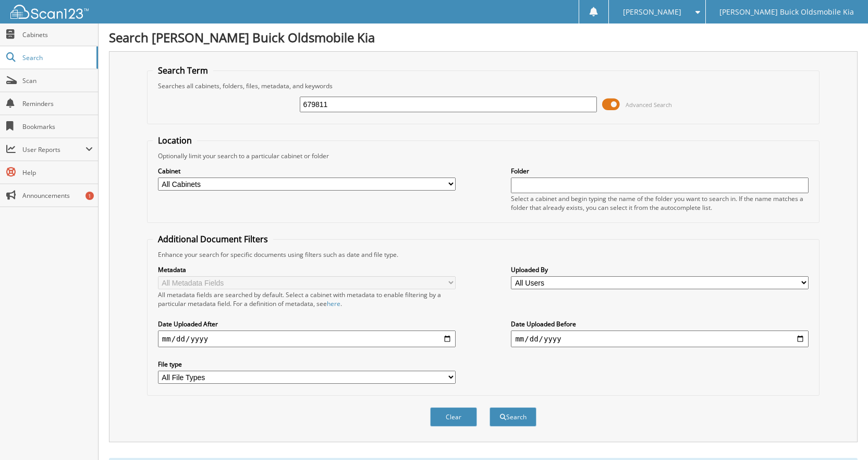 The width and height of the screenshot is (868, 460). What do you see at coordinates (306, 339) in the screenshot?
I see `input: start` at bounding box center [306, 339].